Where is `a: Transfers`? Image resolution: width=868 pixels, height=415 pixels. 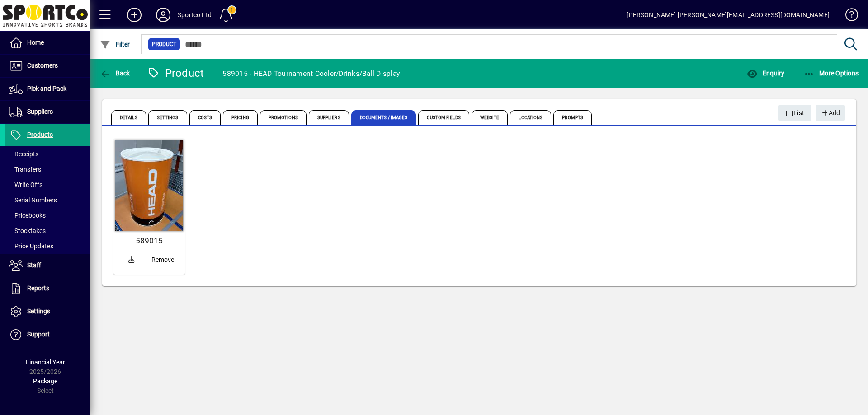
a: Transfers is located at coordinates (48, 169).